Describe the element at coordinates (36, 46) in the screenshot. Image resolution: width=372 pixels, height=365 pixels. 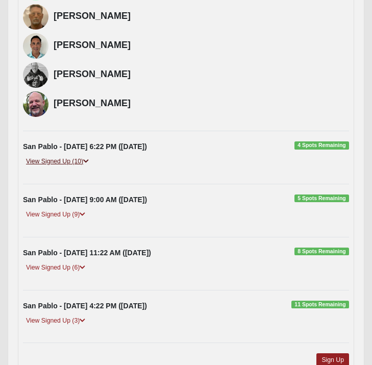
I see `img: Russell Park` at that location.